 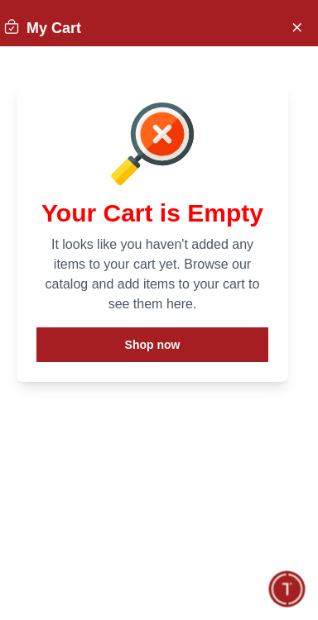 I want to click on button: Shop now, so click(x=152, y=345).